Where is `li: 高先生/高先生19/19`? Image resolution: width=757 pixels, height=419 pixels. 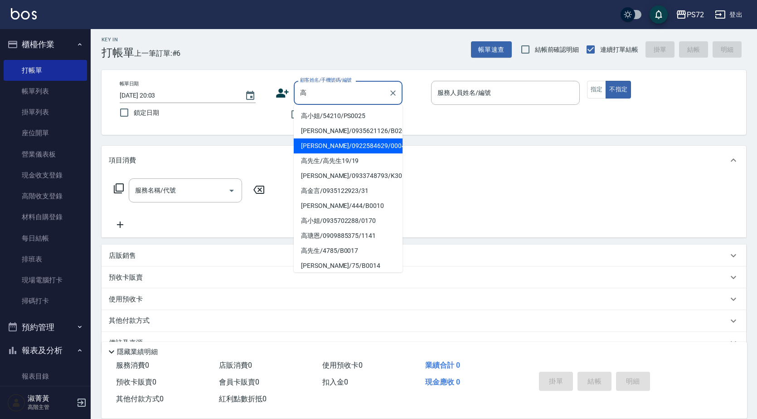
li: 高先生/高先生19/19 is located at coordinates (348, 161).